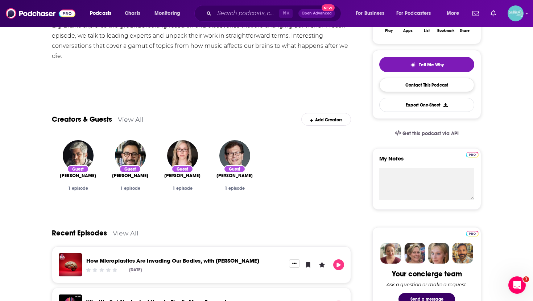 The width and height of the screenshot is (533, 301). Describe the element at coordinates (391, 253) in the screenshot. I see `img: Sydney Profile` at that location.